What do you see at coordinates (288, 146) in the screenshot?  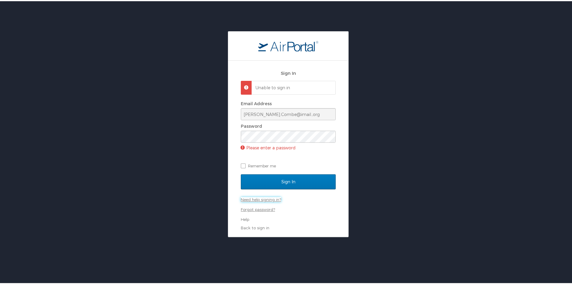 I see `p: Please enter a password` at bounding box center [288, 146].